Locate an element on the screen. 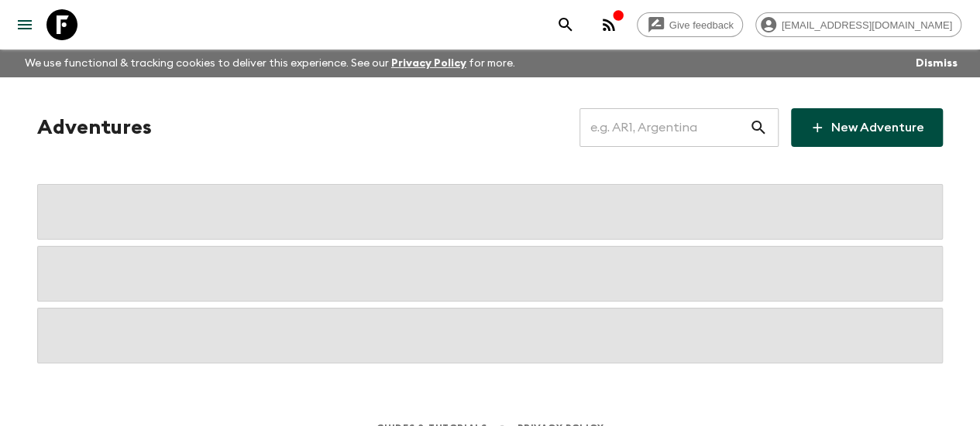 The height and width of the screenshot is (426, 980). h1: Adventures is located at coordinates (94, 128).